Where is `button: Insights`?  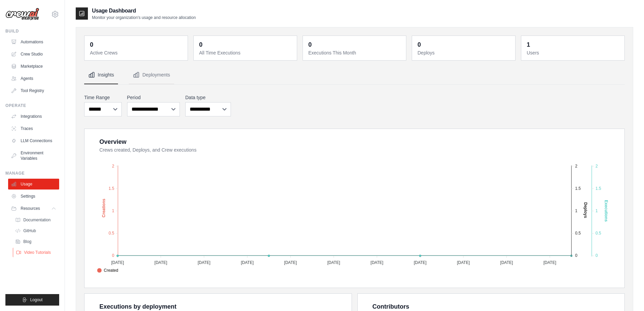
button: Insights is located at coordinates (101, 75).